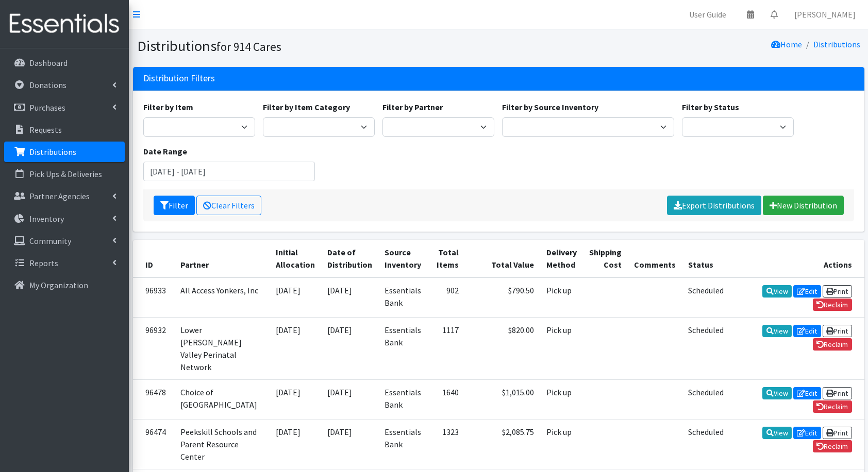  Describe the element at coordinates (46, 130) in the screenshot. I see `p: Requests` at that location.